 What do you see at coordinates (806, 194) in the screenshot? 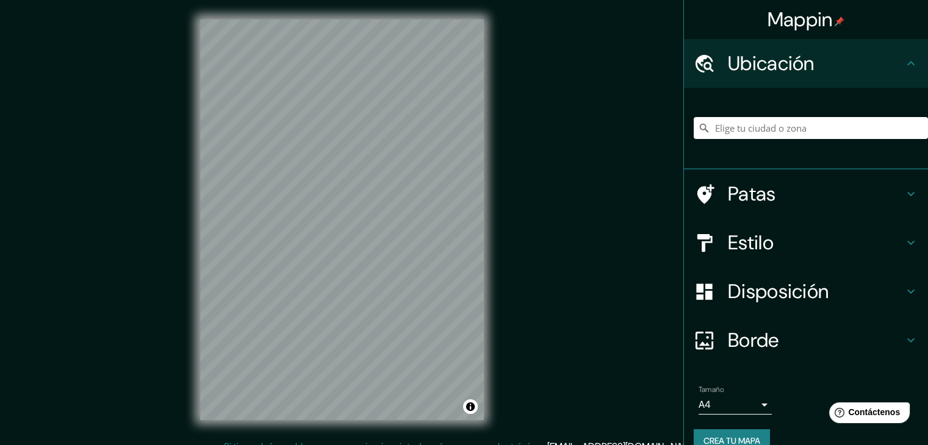
I see `div: Patas` at bounding box center [806, 194].